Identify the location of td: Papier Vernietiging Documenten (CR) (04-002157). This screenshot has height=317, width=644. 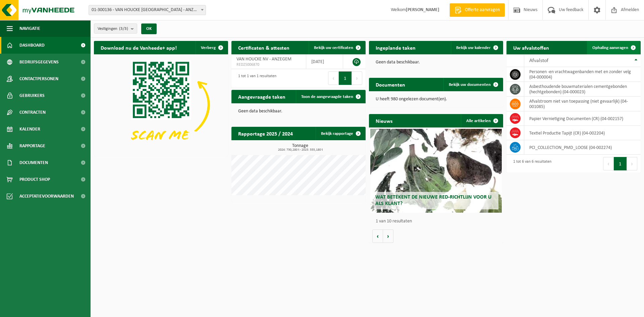
(583, 119).